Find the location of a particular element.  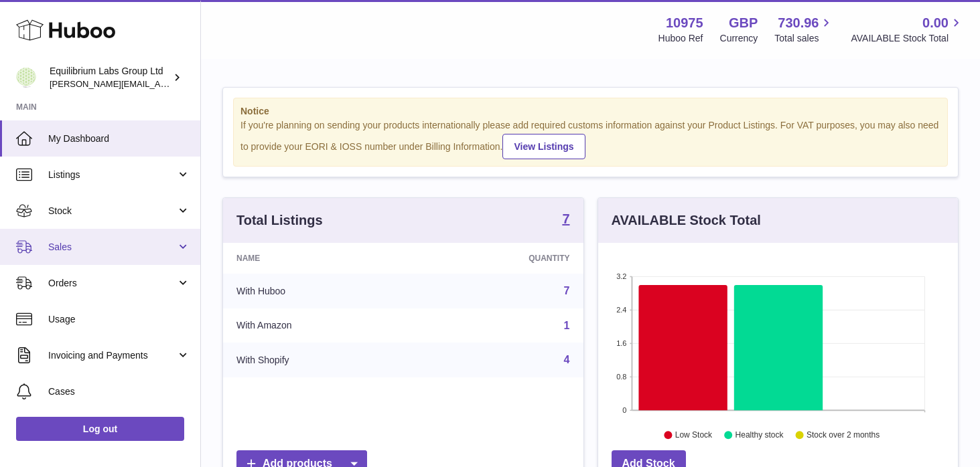

span: Usage is located at coordinates (119, 319).